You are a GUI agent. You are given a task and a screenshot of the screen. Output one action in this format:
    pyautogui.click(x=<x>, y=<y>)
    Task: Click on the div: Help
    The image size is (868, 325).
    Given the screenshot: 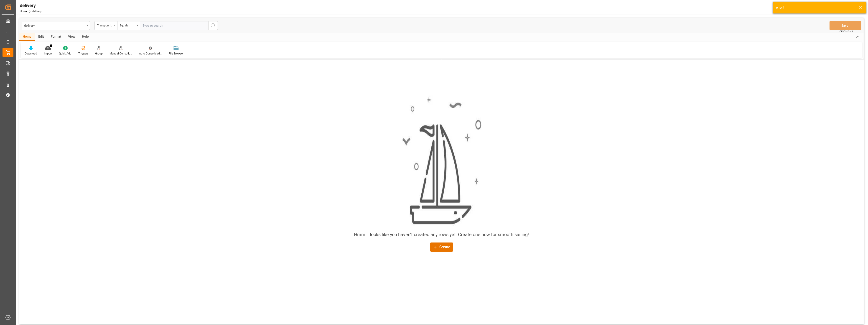 What is the action you would take?
    pyautogui.click(x=85, y=37)
    